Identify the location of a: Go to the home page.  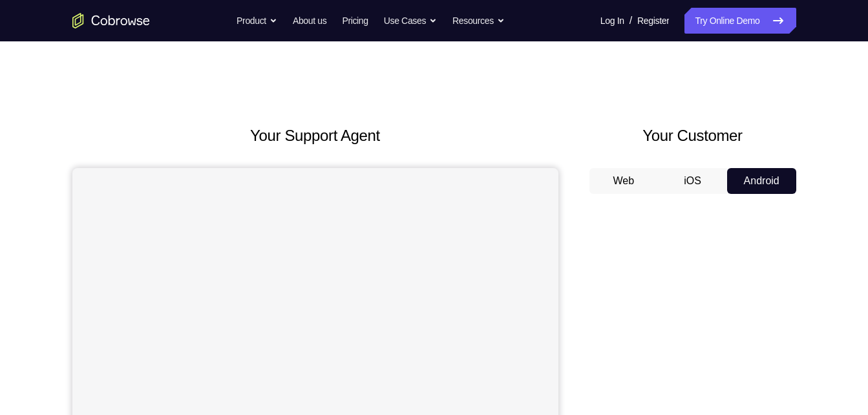
(111, 21).